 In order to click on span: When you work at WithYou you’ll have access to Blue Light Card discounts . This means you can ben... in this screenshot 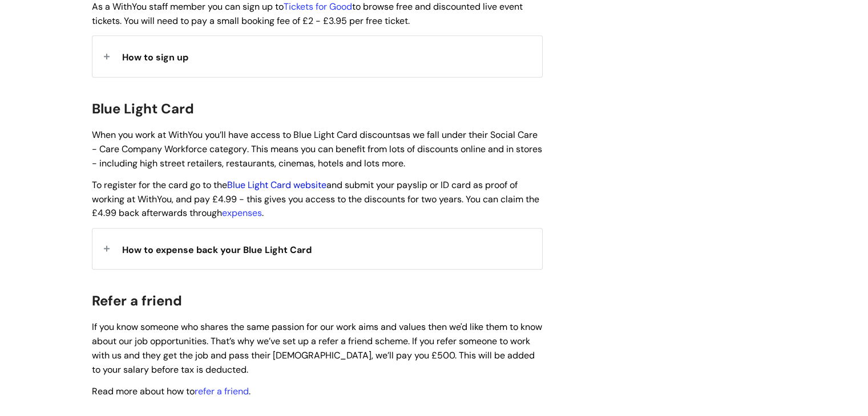, I will do `click(316, 148)`.